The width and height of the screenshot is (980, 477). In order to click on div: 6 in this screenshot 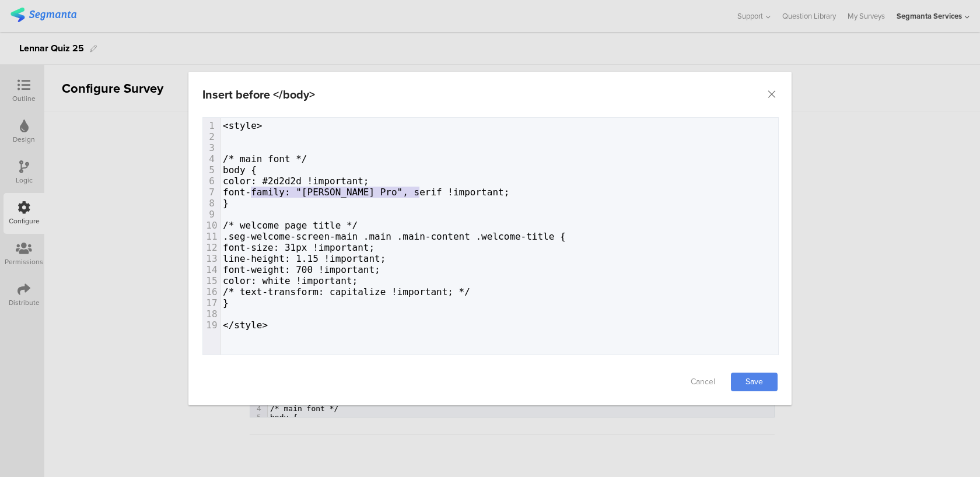, I will do `click(211, 181)`.